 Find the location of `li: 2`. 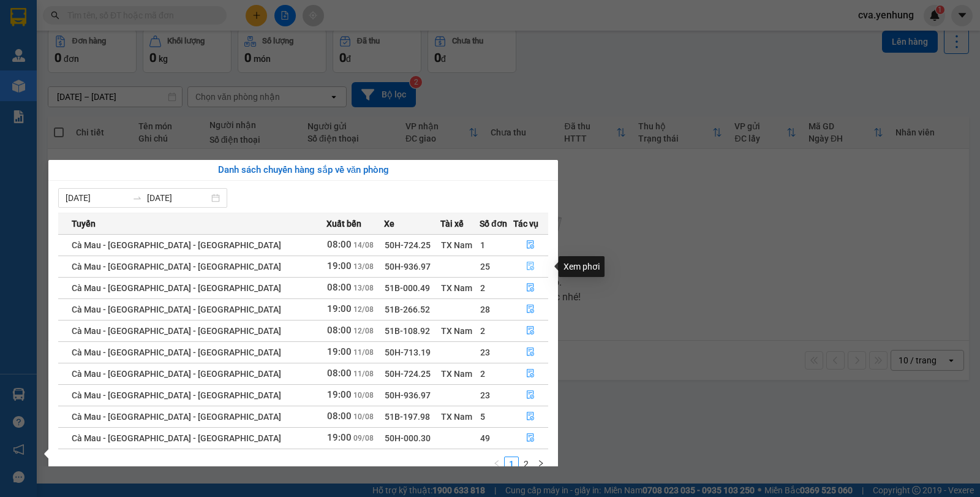

li: 2 is located at coordinates (526, 464).